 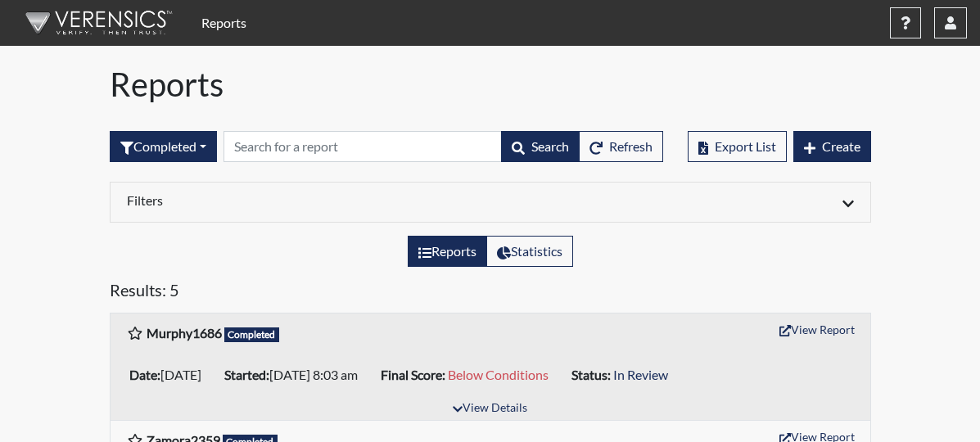 I want to click on button: Search, so click(x=541, y=147).